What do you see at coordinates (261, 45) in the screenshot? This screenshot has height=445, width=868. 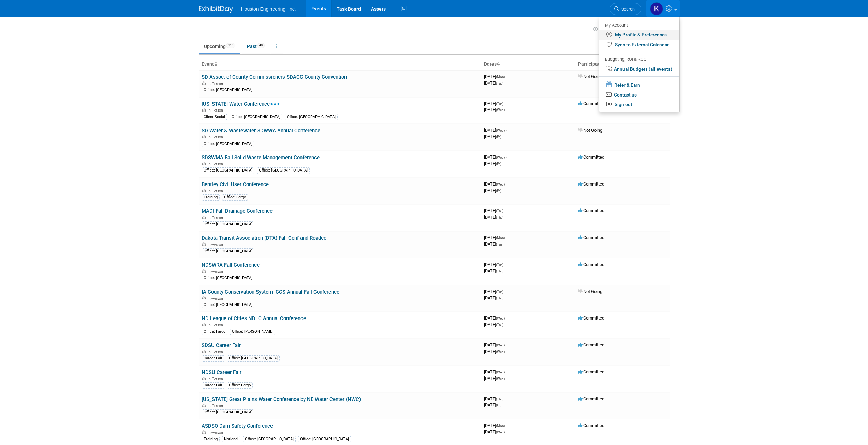 I see `span: 40` at bounding box center [261, 45].